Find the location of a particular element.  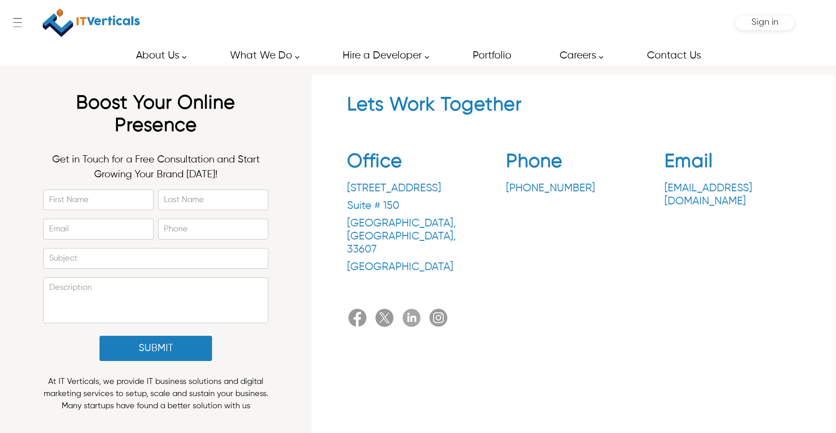

h2: Phone is located at coordinates (574, 164).